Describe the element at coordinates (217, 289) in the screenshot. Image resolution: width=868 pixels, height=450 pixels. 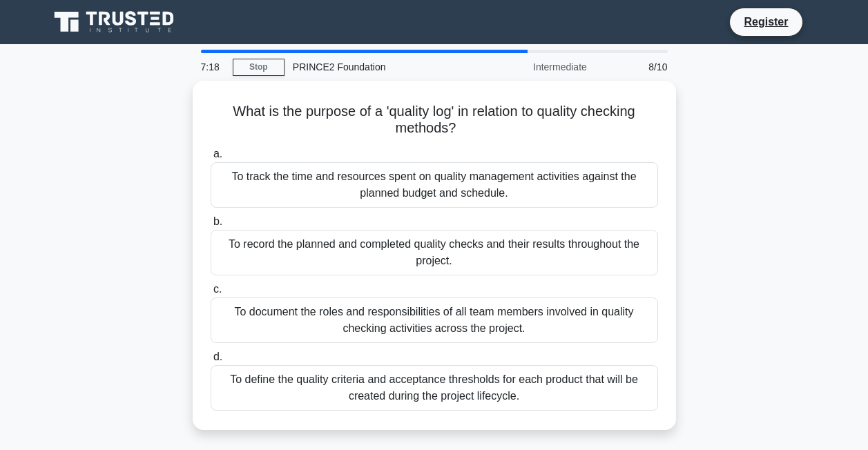
I see `span: c.` at that location.